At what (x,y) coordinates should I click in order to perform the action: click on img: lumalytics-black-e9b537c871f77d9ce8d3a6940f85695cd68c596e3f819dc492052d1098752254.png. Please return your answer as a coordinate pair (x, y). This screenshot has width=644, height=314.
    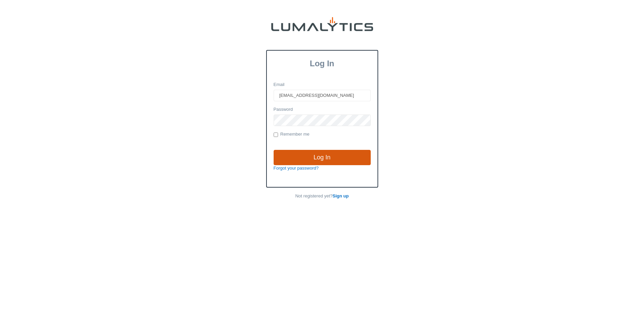
    Looking at the image, I should click on (322, 24).